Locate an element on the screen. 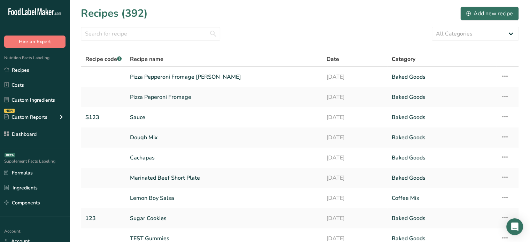 Image resolution: width=530 pixels, height=242 pixels. div: Add new recipe is located at coordinates (490, 14).